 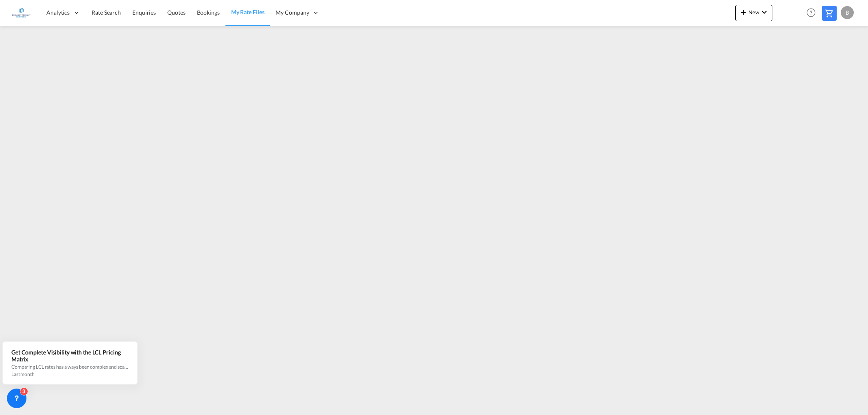 I want to click on span: My Rate Files, so click(x=248, y=12).